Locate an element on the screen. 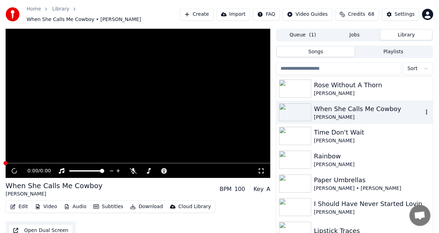  div: Rainbow is located at coordinates (373, 156).